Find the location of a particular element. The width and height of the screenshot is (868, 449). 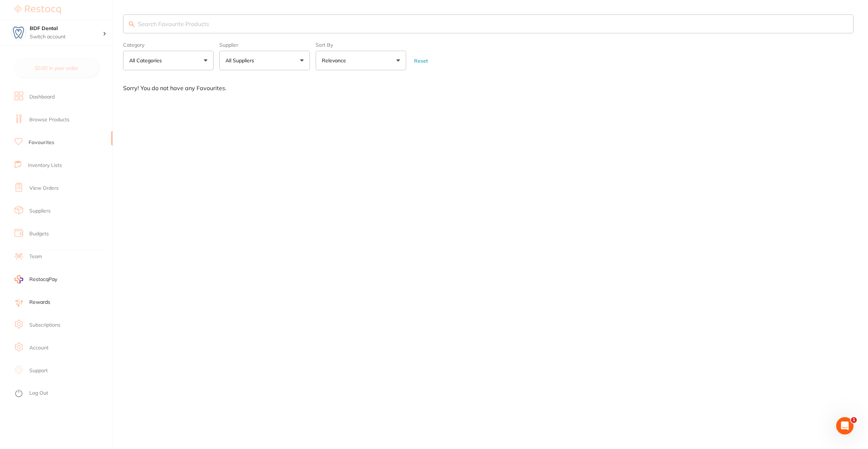

button: Log Out is located at coordinates (62, 394).